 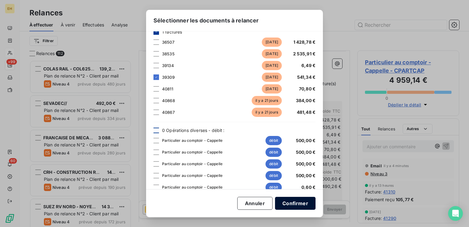 What do you see at coordinates (308, 65) in the screenshot?
I see `span: 6,49 €` at bounding box center [308, 65].